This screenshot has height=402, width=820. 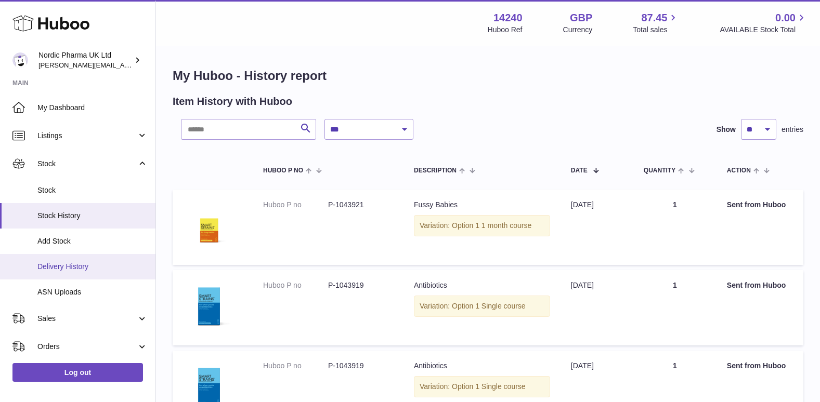 What do you see at coordinates (577, 30) in the screenshot?
I see `div: Currency` at bounding box center [577, 30].